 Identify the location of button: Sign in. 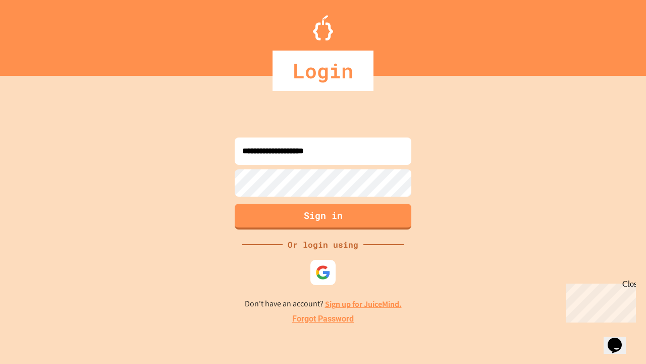
(323, 216).